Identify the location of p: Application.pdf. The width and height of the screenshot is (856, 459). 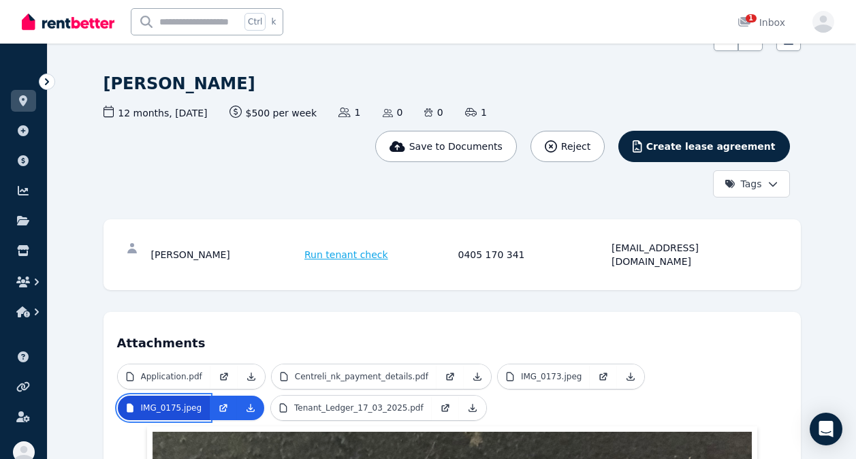
(172, 377).